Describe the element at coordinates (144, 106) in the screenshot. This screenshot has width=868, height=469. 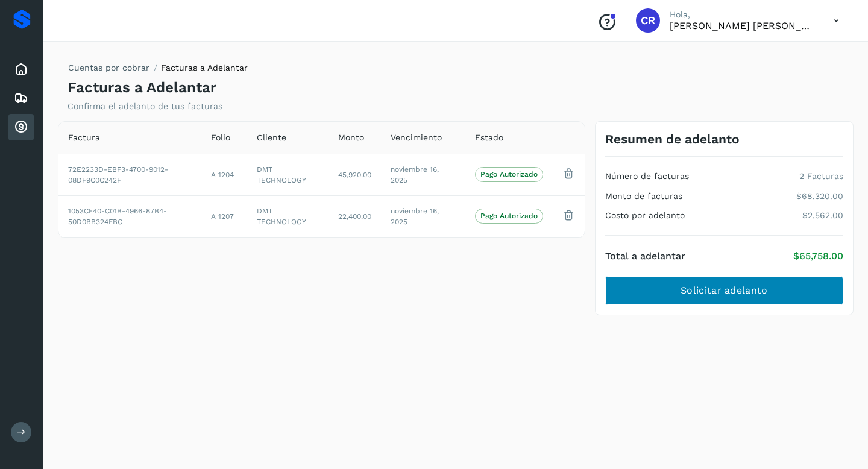
I see `p: Confirma el adelanto de tus facturas` at that location.